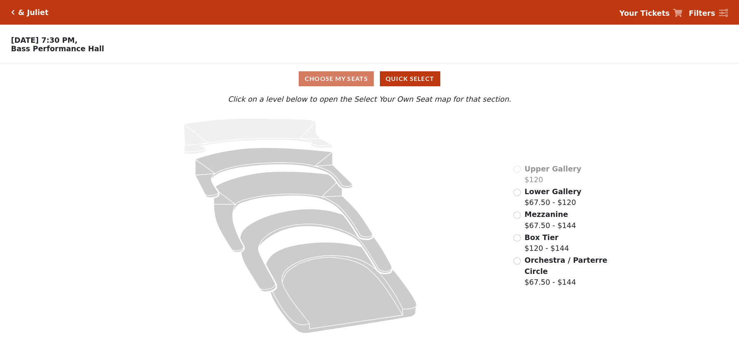 This screenshot has width=739, height=351. I want to click on path: Upper Gallery - Seats Available: 0, so click(258, 136).